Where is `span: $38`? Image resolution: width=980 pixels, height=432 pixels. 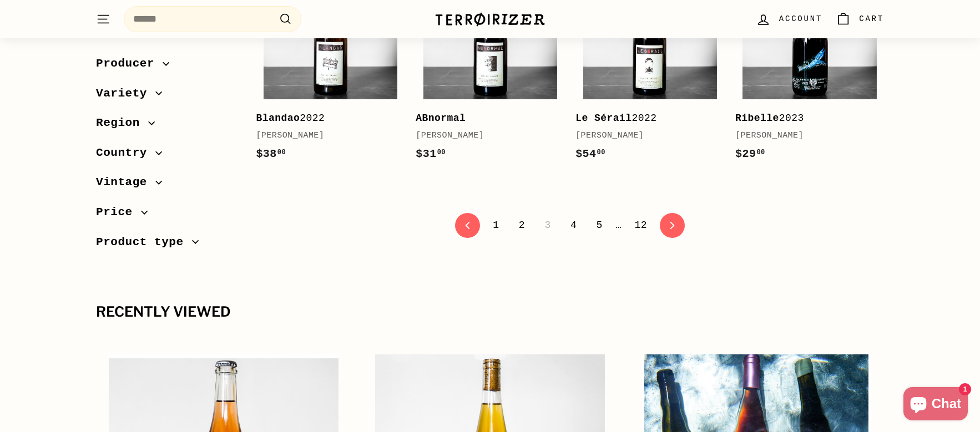
span: $38 is located at coordinates (271, 154).